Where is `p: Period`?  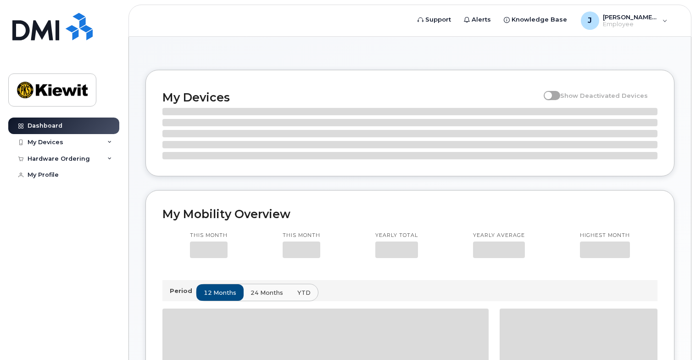 p: Period is located at coordinates (183, 291).